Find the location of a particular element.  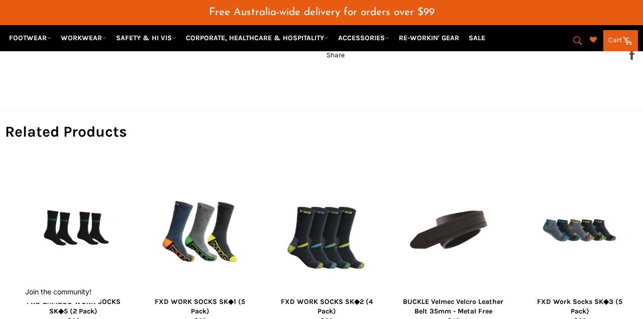

a: ACCESSORIES is located at coordinates (364, 38).